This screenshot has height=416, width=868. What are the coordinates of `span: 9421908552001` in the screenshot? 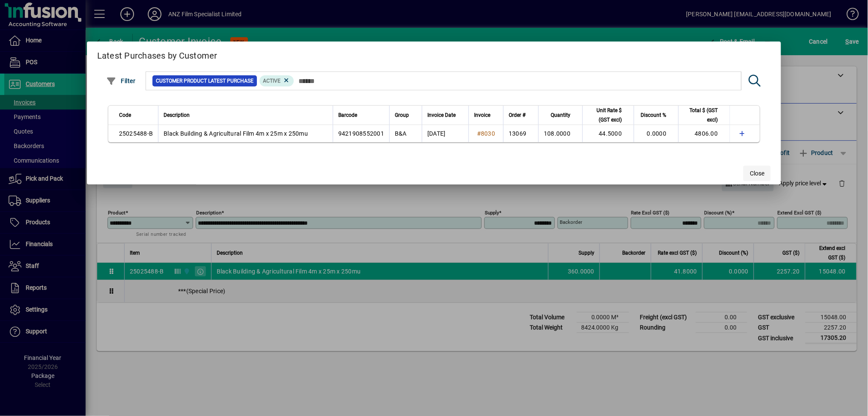 It's located at (361, 133).